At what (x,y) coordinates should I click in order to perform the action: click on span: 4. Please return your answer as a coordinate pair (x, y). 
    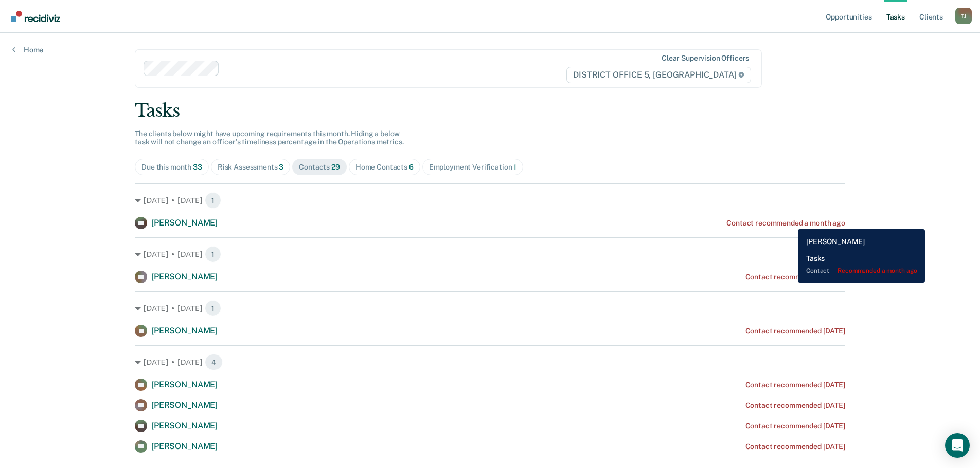
    Looking at the image, I should click on (214, 363).